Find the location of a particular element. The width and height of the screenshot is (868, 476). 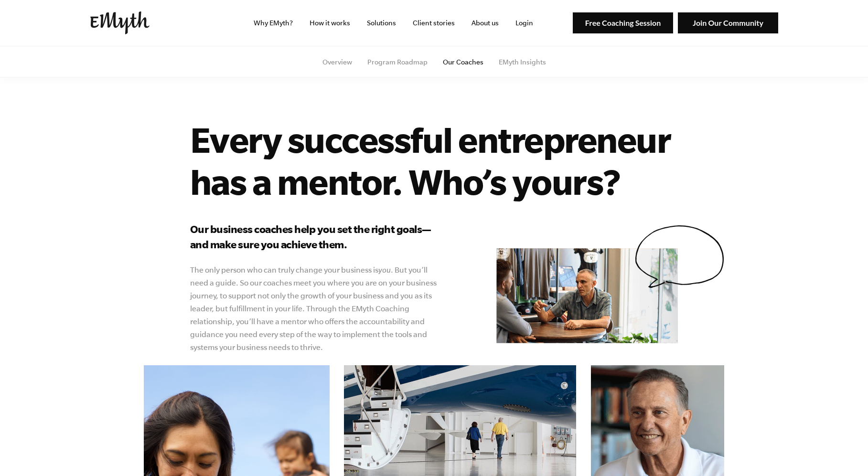

a: Our Coaches is located at coordinates (463, 62).